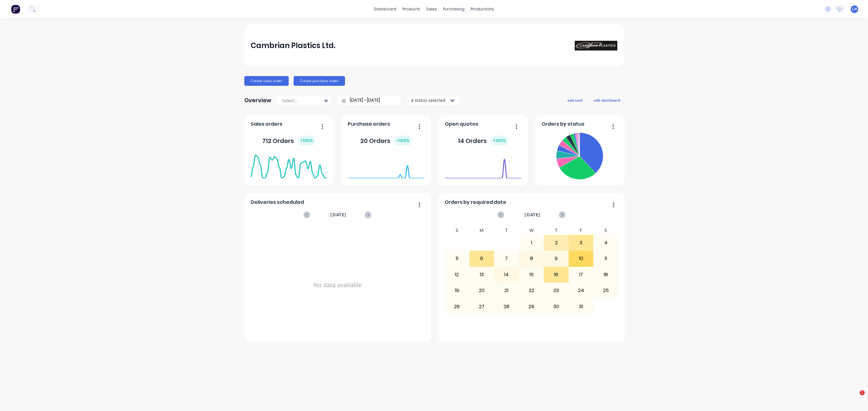 The image size is (868, 411). What do you see at coordinates (606, 259) in the screenshot?
I see `div: 11` at bounding box center [606, 259].